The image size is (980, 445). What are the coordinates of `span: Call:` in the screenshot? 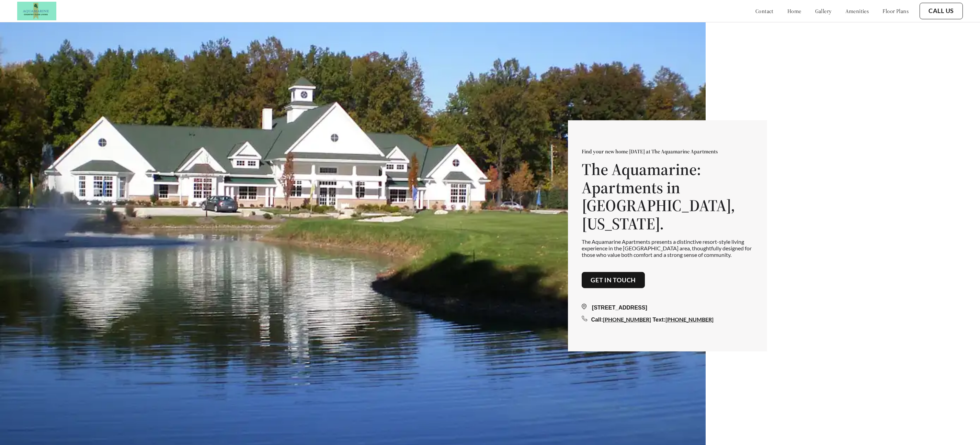 It's located at (597, 319).